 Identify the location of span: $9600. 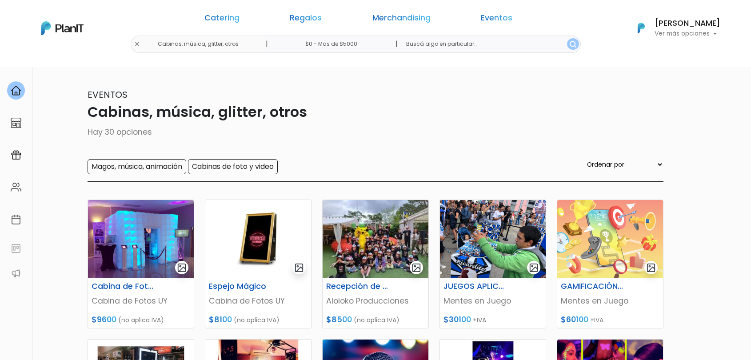
(104, 320).